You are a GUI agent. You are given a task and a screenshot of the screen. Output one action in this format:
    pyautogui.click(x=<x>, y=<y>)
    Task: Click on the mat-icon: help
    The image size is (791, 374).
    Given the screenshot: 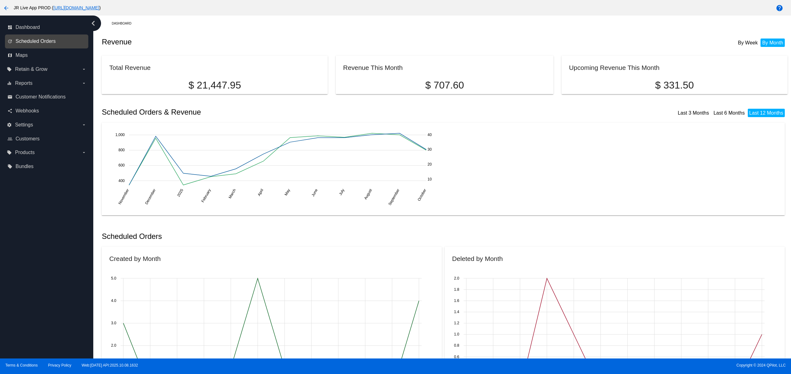 What is the action you would take?
    pyautogui.click(x=779, y=8)
    